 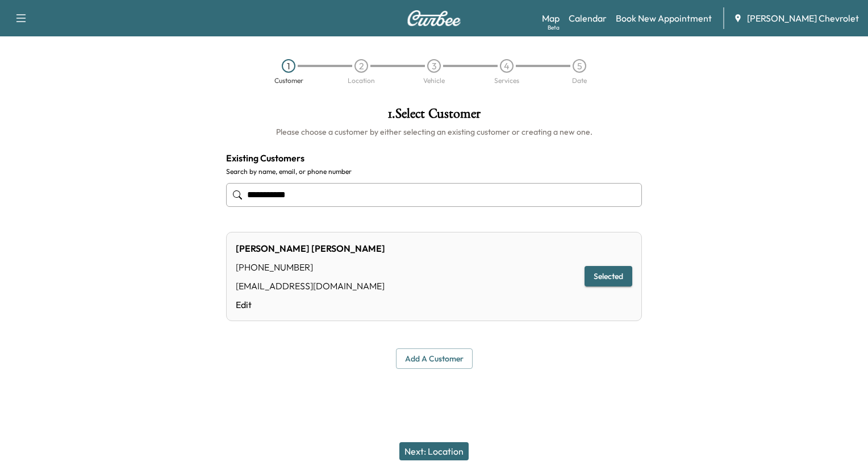 I want to click on button: Selected, so click(x=609, y=276).